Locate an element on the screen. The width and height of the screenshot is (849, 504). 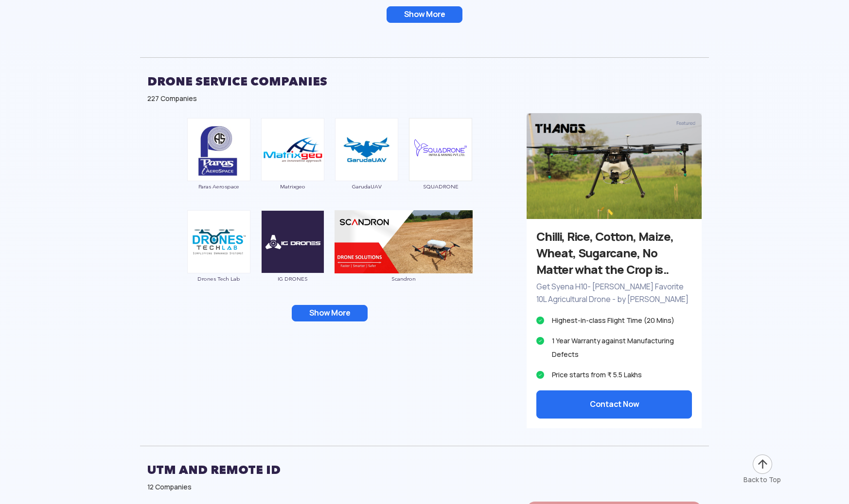
div: 227 Companies is located at coordinates (424, 99).